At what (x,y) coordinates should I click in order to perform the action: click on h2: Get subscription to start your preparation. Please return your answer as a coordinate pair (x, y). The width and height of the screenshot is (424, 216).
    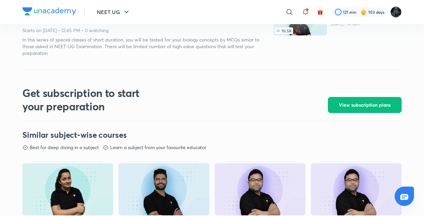
    Looking at the image, I should click on (91, 100).